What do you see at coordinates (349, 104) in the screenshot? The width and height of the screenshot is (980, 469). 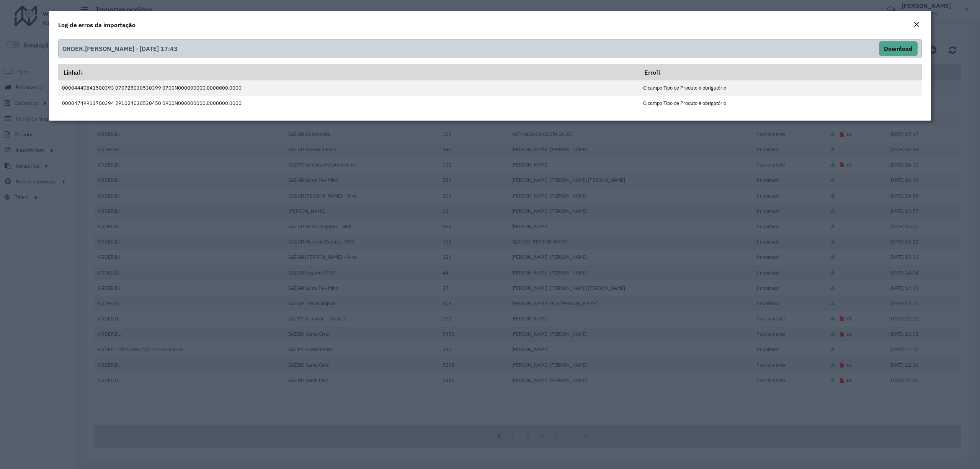 I see `td: 00004749911700394 291024030530450 0900N000000000.0000000.0000` at bounding box center [349, 104].